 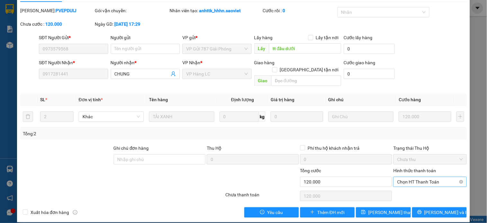 I want to click on span: Thu Hộ, so click(x=214, y=148).